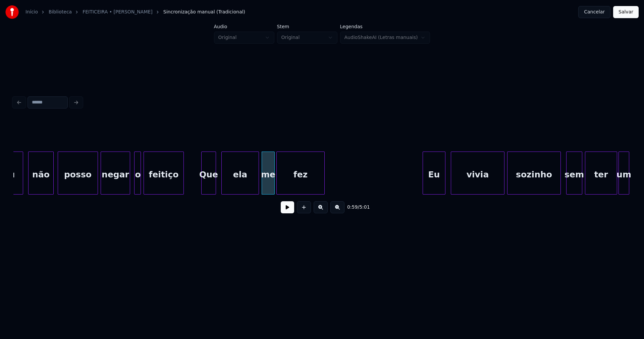 The image size is (644, 339). Describe the element at coordinates (244, 26) in the screenshot. I see `label: Áudio` at that location.